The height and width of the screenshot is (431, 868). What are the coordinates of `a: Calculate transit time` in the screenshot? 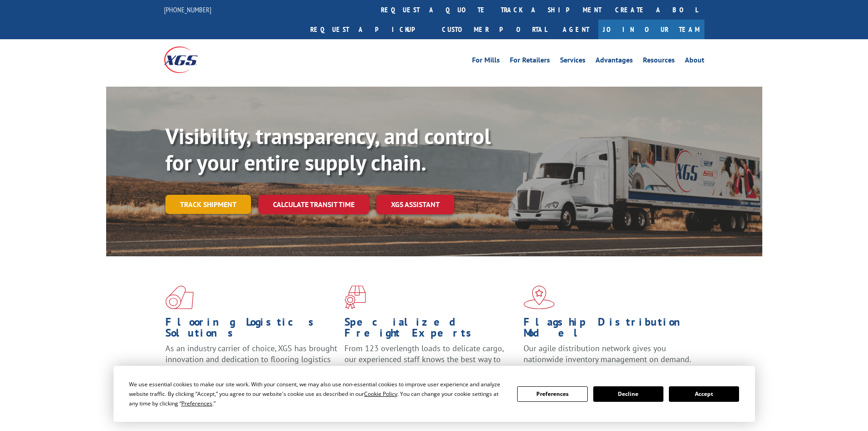 It's located at (313, 204).